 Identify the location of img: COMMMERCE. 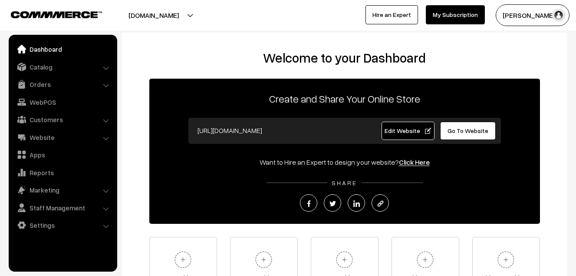
(56, 14).